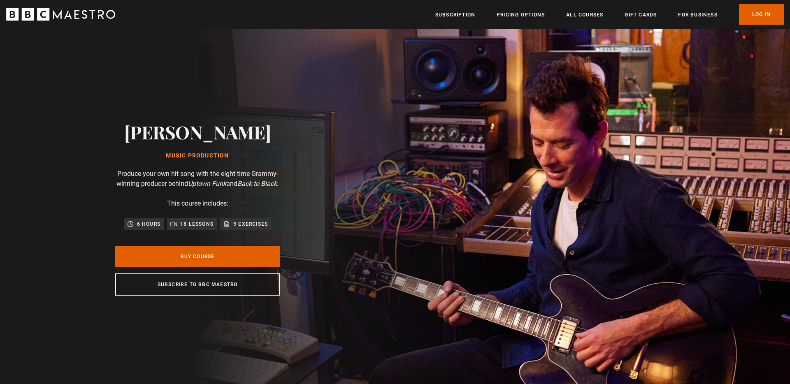 The height and width of the screenshot is (384, 790). Describe the element at coordinates (640, 15) in the screenshot. I see `a: Gift Cards` at that location.